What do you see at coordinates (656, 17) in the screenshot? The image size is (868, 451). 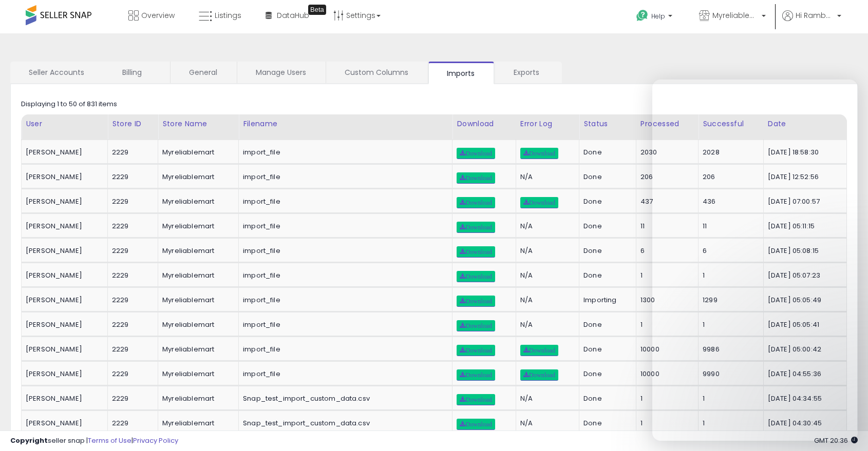 I see `a: Help` at bounding box center [656, 17].